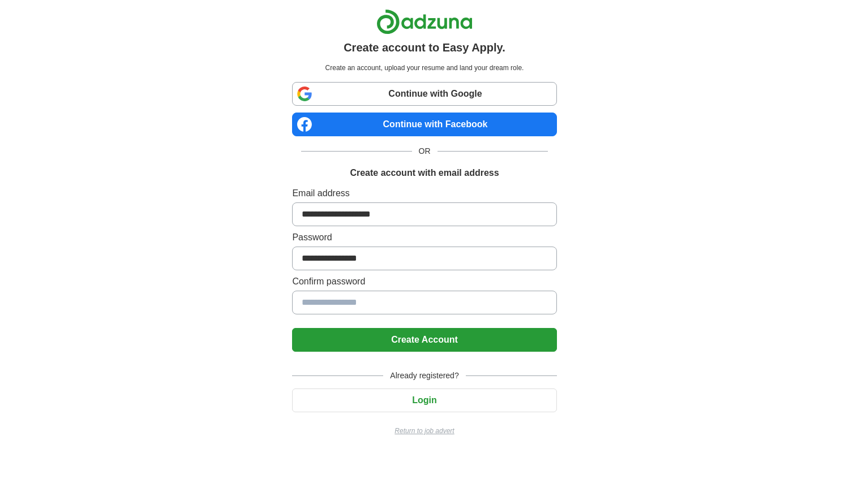  Describe the element at coordinates (424, 282) in the screenshot. I see `label: Confirm password` at that location.